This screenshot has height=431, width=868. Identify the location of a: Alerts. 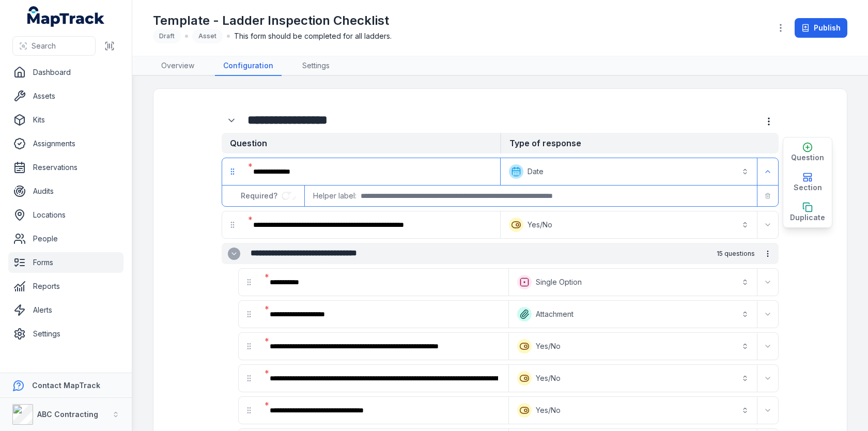
(66, 310).